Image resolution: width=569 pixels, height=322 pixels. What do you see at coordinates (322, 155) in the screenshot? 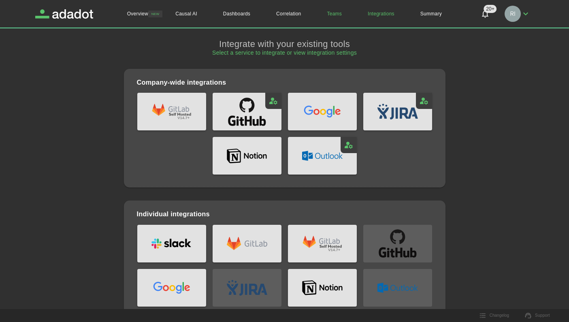
I see `button: microsoft: Connected` at bounding box center [322, 155].